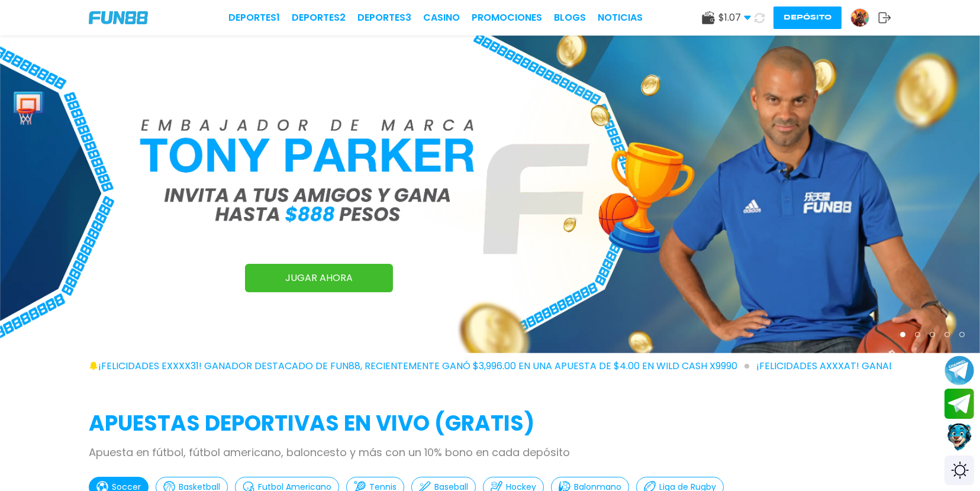  I want to click on a: JUGAR AHORA, so click(319, 278).